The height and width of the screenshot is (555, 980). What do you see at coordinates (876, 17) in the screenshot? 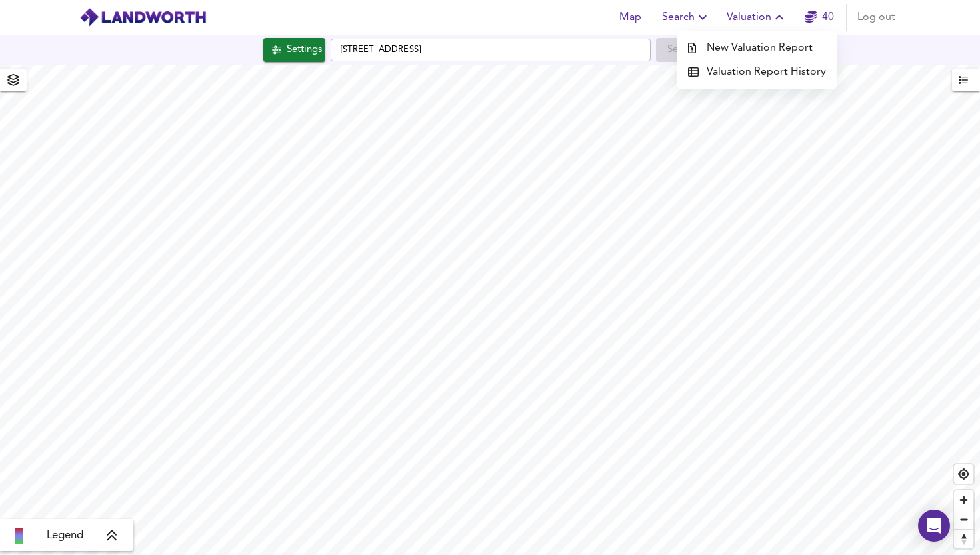
I see `span: Log out` at bounding box center [876, 17].